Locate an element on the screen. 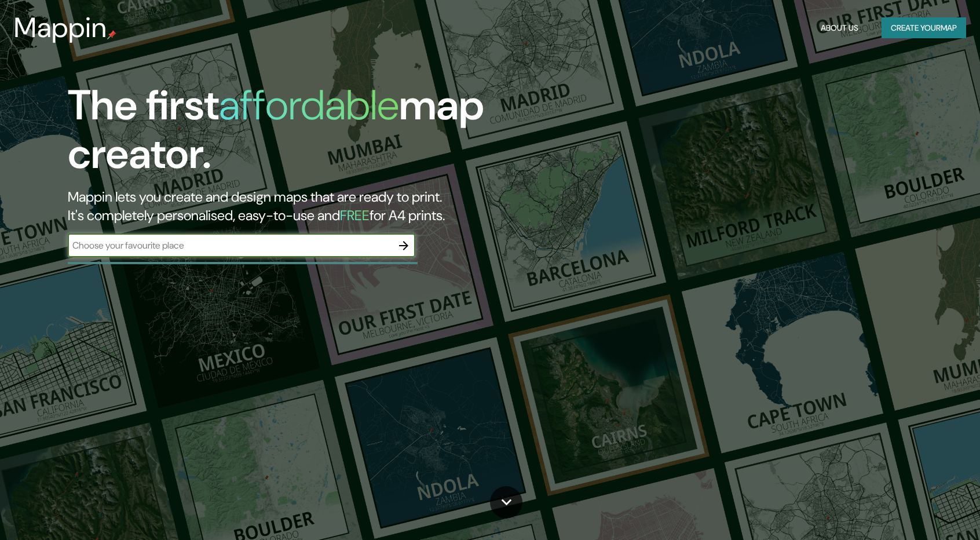  h1: affordable is located at coordinates (309, 105).